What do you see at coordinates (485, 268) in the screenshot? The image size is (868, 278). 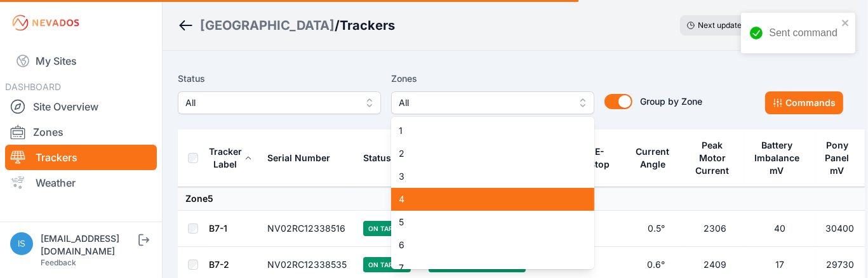 I see `span: 7` at bounding box center [485, 268].